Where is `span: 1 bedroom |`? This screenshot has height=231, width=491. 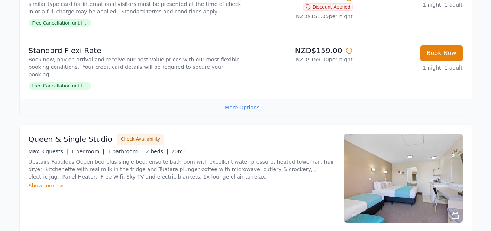
span: 1 bedroom | is located at coordinates (88, 151).